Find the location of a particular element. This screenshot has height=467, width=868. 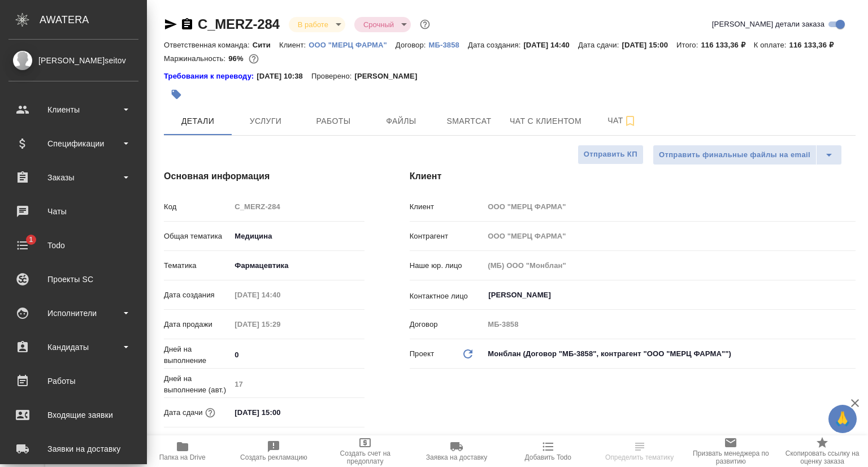

p: Дней на выполнение (авт.) is located at coordinates (198, 384).